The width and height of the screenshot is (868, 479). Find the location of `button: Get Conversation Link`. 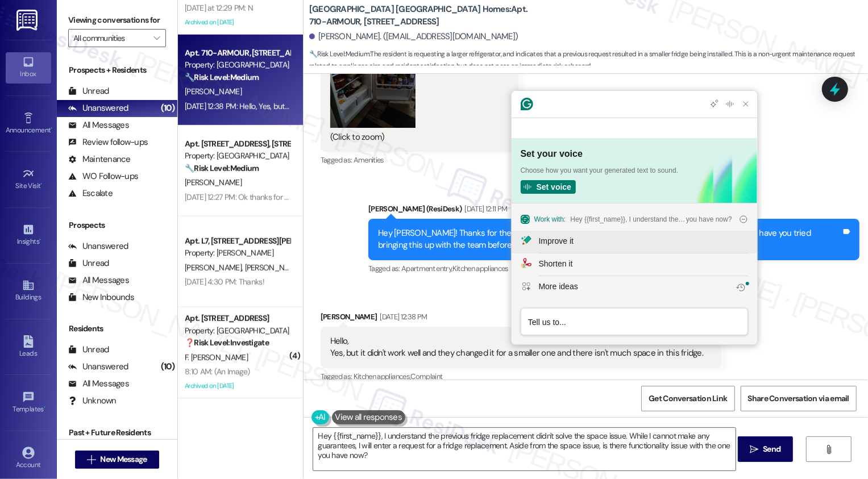

button: Get Conversation Link is located at coordinates (688, 398).